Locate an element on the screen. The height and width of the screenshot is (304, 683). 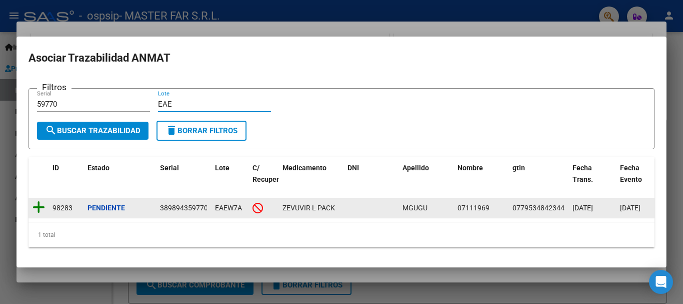
span: MGUGU is located at coordinates (415, 208).